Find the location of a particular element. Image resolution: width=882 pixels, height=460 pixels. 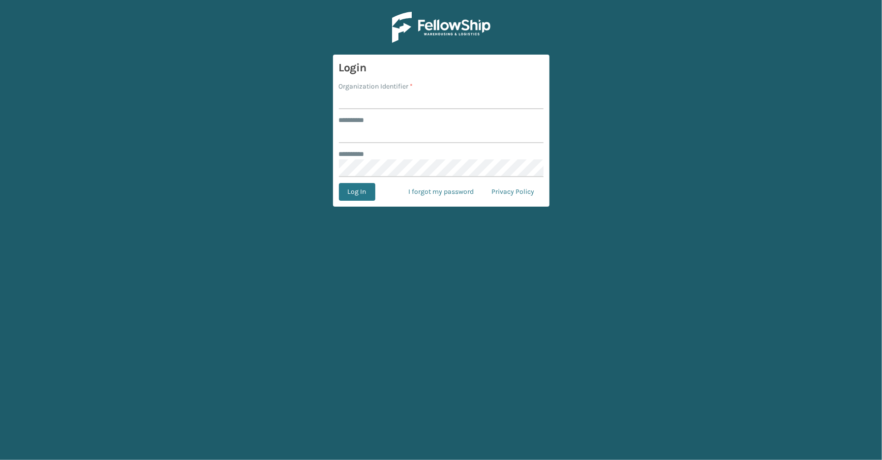

label: Organization Identifier is located at coordinates (376, 86).